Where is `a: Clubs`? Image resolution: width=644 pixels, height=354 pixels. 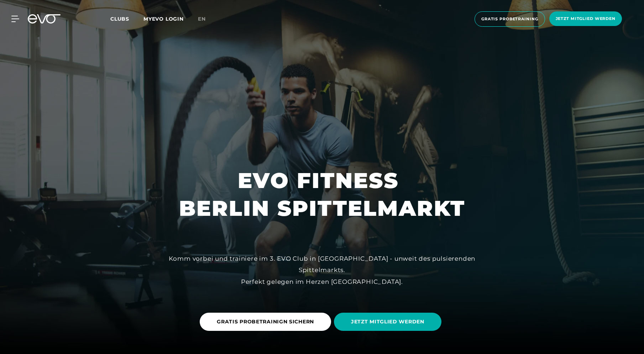 a: Clubs is located at coordinates (127, 19).